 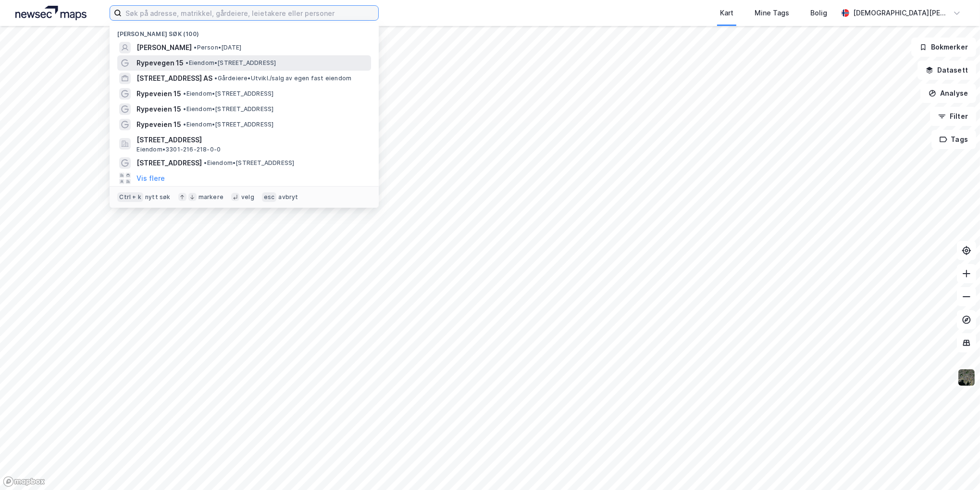 What do you see at coordinates (948, 93) in the screenshot?
I see `button: Analyse` at bounding box center [948, 93].